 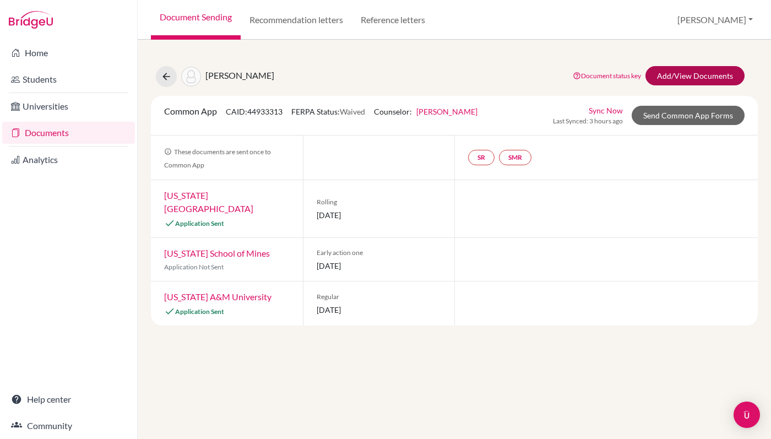 I want to click on a: Analytics, so click(x=68, y=160).